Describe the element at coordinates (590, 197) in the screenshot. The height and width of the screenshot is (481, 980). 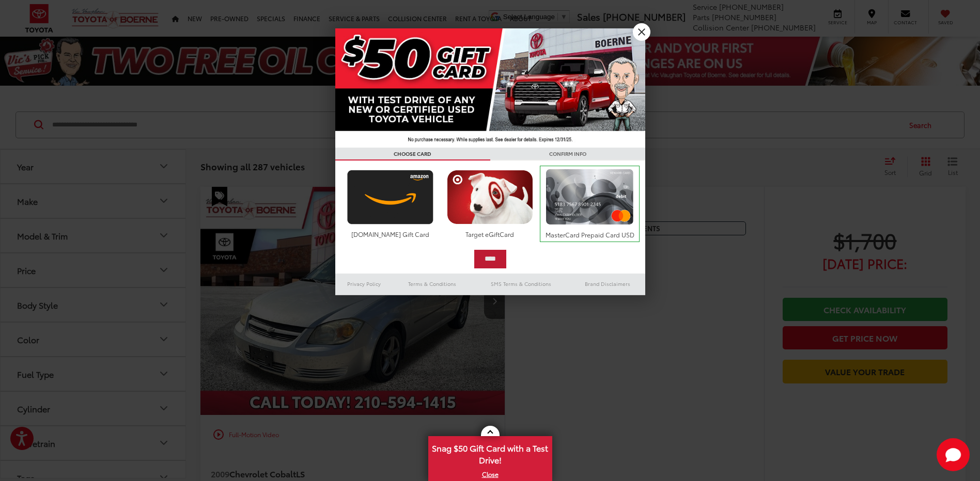
I see `img: mastercard.png` at that location.